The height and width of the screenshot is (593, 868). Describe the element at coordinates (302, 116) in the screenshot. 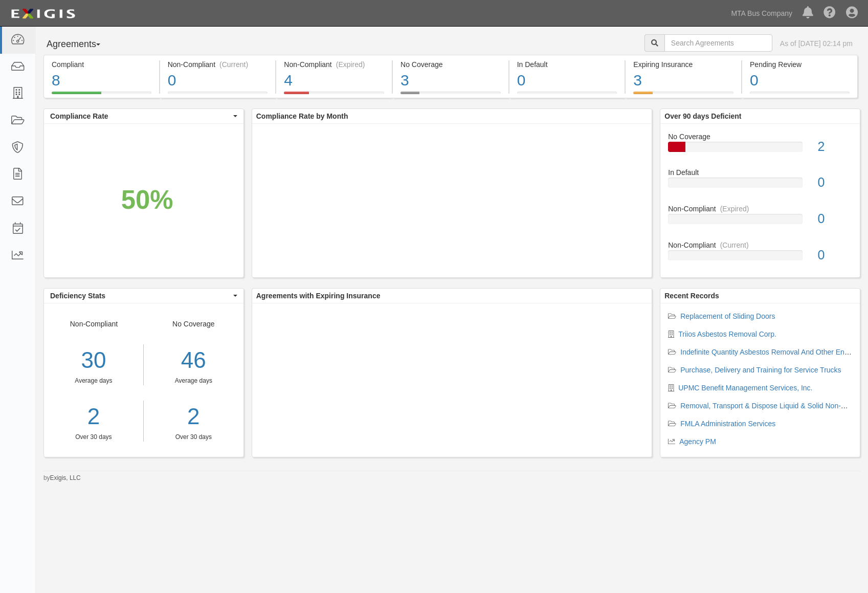

I see `b: Compliance Rate by Month` at that location.